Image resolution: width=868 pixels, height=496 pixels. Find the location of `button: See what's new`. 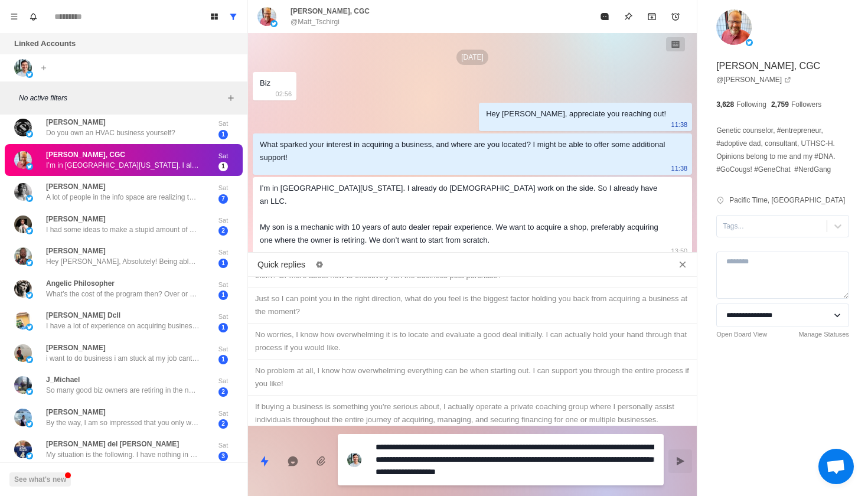

button: See what's new is located at coordinates (40, 479).